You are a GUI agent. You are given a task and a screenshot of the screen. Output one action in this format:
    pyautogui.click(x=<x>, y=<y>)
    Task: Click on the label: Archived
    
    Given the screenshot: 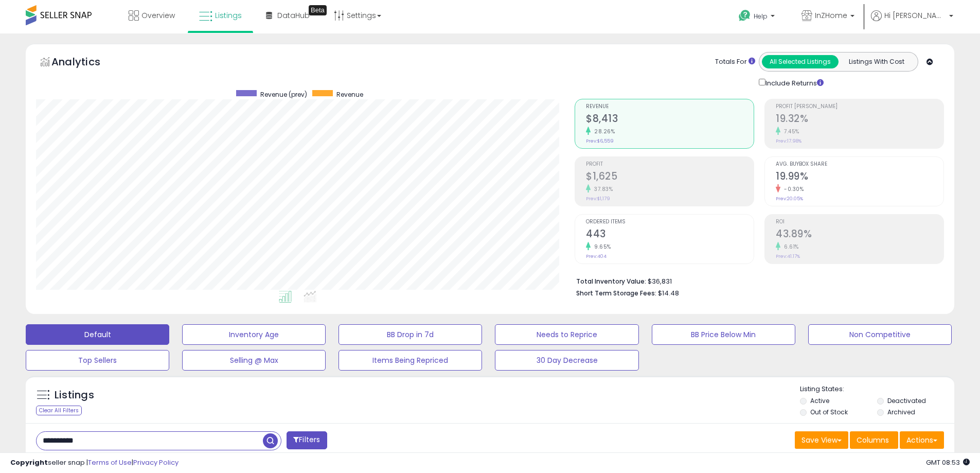 What is the action you would take?
    pyautogui.click(x=901, y=411)
    